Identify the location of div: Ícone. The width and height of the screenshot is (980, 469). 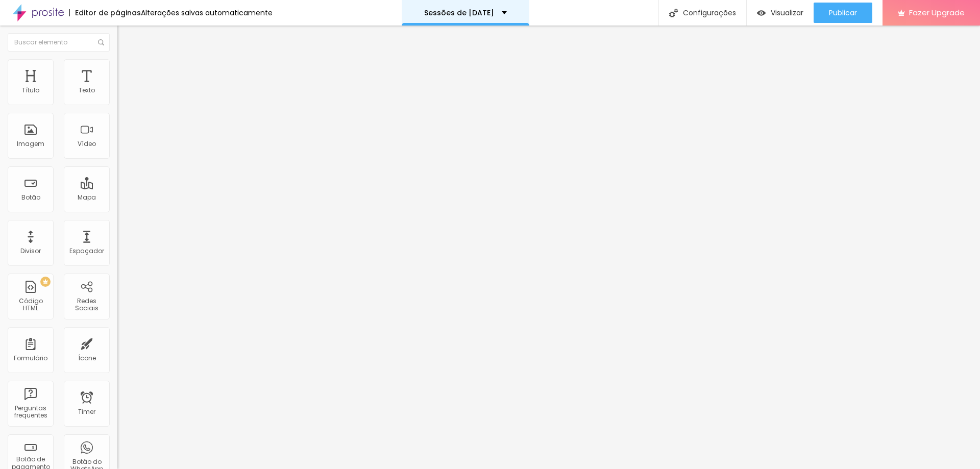
(87, 358).